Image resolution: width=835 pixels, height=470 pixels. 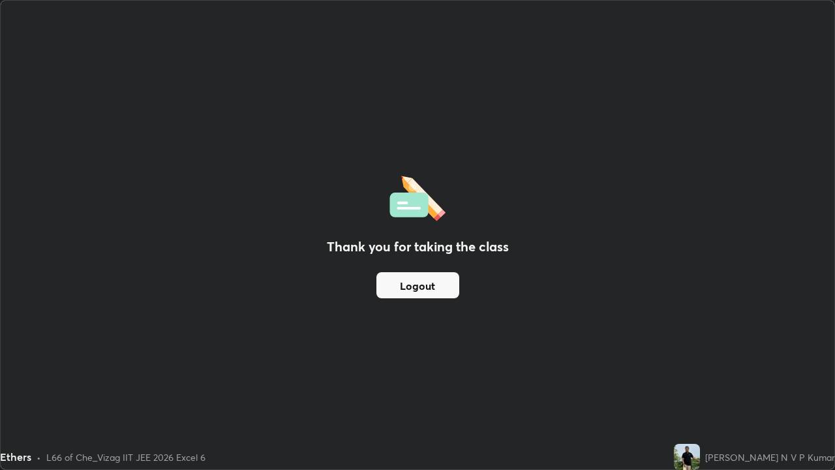 I want to click on button: Logout, so click(x=417, y=285).